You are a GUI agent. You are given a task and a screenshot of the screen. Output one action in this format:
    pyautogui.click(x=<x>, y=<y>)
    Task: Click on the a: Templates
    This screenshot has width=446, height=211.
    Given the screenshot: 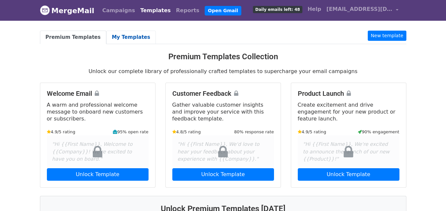 What is the action you would take?
    pyautogui.click(x=155, y=11)
    